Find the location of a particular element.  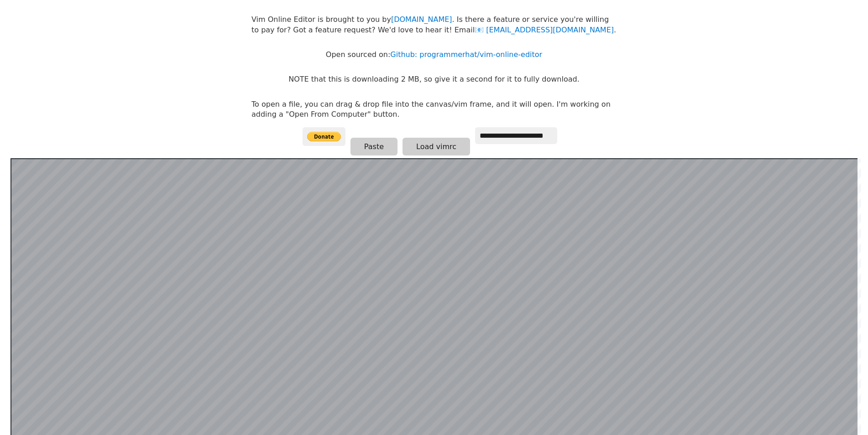

p: Vim Online Editor is brought to you by . Is there a feature or service you're willing to pay for?... is located at coordinates (434, 24).